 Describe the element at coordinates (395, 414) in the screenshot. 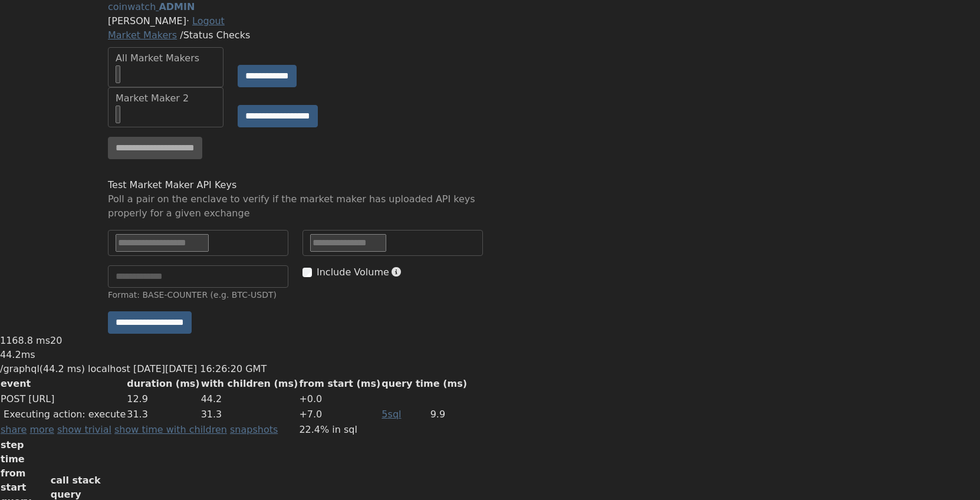

I see `span: sql` at that location.